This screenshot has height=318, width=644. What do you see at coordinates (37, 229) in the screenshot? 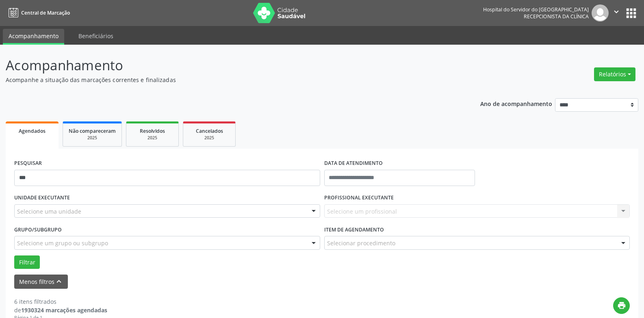
I see `label: Grupo/Subgrupo` at bounding box center [37, 229].